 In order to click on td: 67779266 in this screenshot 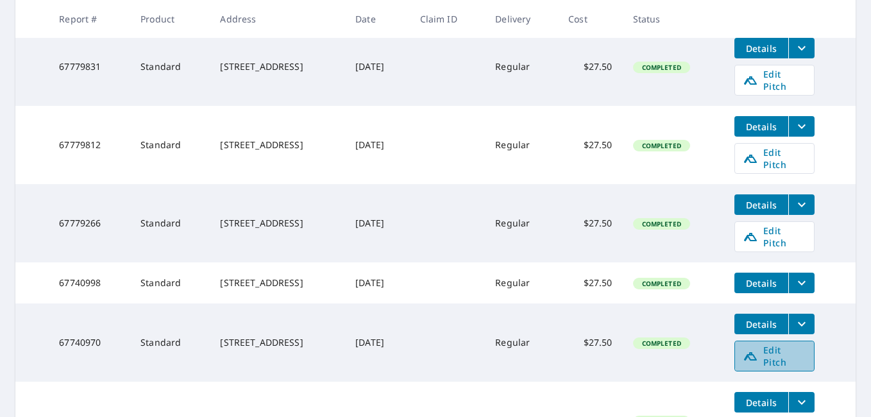, I will do `click(89, 223)`.